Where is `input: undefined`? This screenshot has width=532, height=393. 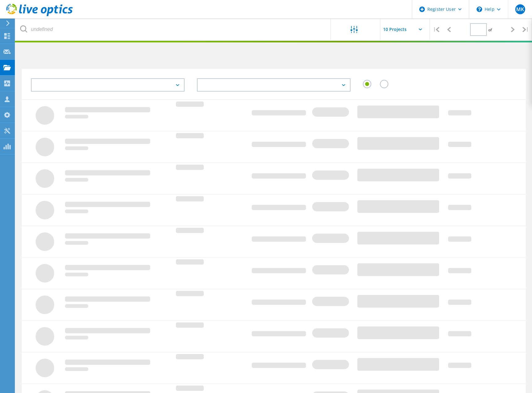 input: undefined is located at coordinates (173, 29).